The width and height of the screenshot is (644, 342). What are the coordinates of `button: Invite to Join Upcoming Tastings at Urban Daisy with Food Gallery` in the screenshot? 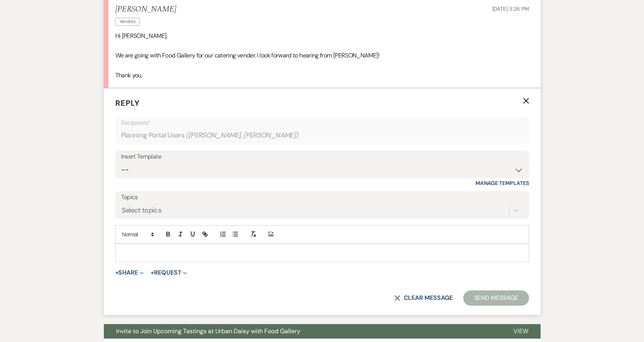 It's located at (302, 331).